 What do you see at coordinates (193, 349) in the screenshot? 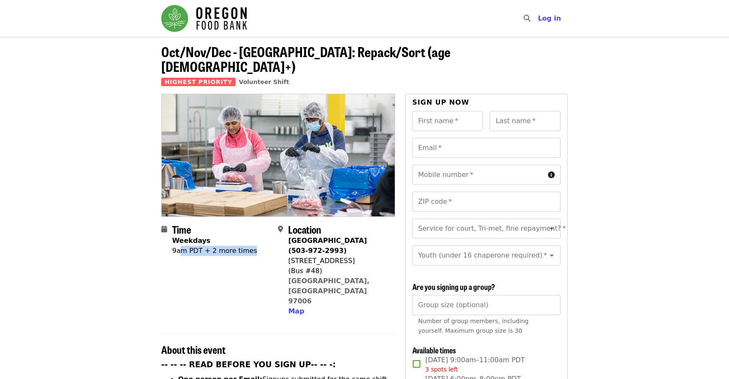
I see `span: About this event` at bounding box center [193, 349].